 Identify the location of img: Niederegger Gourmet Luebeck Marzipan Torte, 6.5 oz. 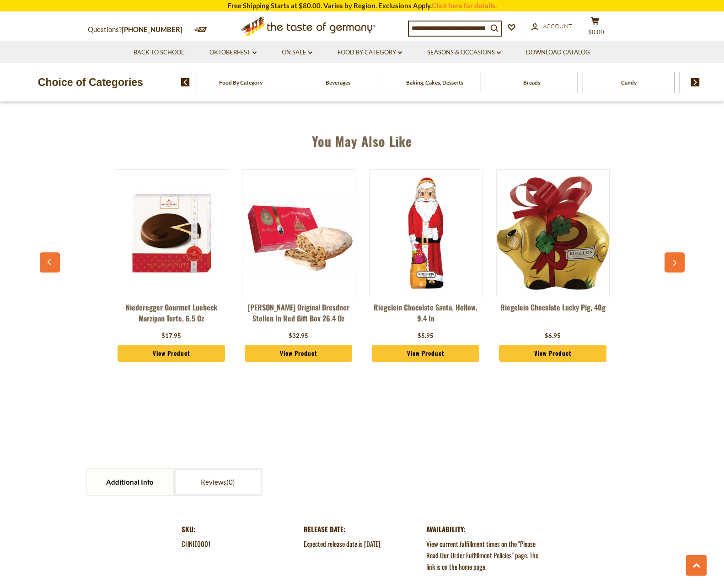
(171, 233).